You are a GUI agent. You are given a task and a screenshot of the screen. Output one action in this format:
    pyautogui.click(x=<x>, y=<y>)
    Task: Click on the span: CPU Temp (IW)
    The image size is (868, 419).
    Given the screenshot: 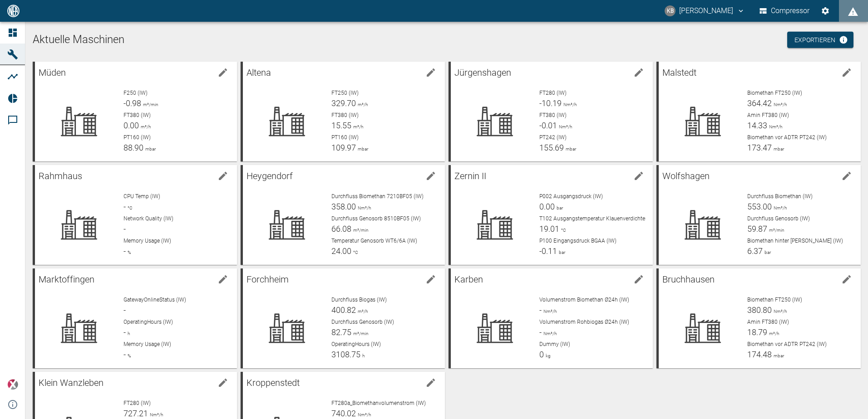 What is the action you would take?
    pyautogui.click(x=142, y=196)
    